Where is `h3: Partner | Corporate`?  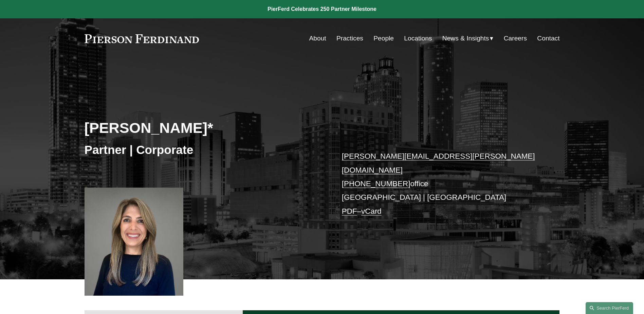
h3: Partner | Corporate is located at coordinates (203, 150).